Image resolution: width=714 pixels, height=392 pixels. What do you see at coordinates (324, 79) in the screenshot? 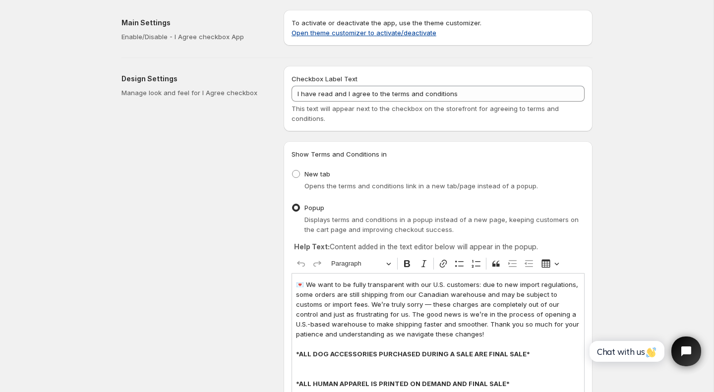
I see `span: Checkbox Label Text` at bounding box center [324, 79].